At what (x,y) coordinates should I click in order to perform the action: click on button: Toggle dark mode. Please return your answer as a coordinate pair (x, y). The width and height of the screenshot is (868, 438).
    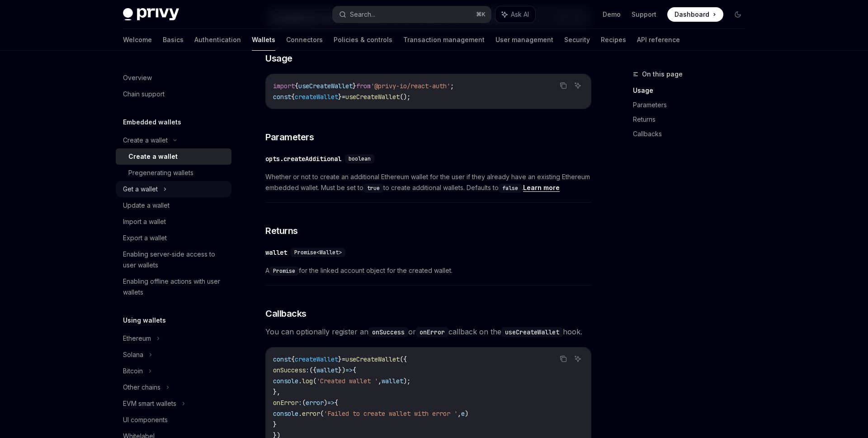
    Looking at the image, I should click on (738, 15).